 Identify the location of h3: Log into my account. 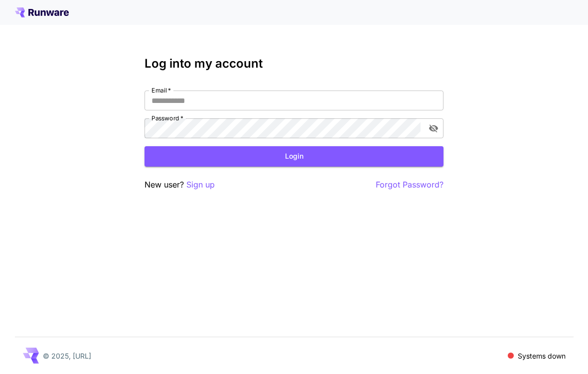
(294, 64).